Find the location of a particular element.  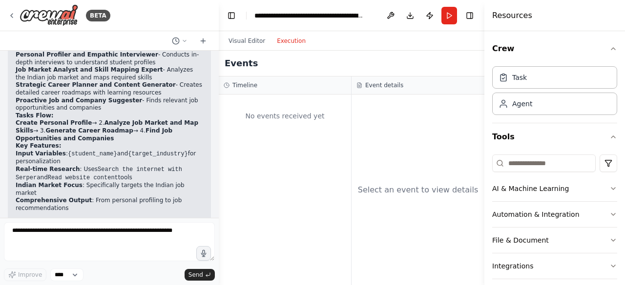

nav: breadcrumb is located at coordinates (309, 16).